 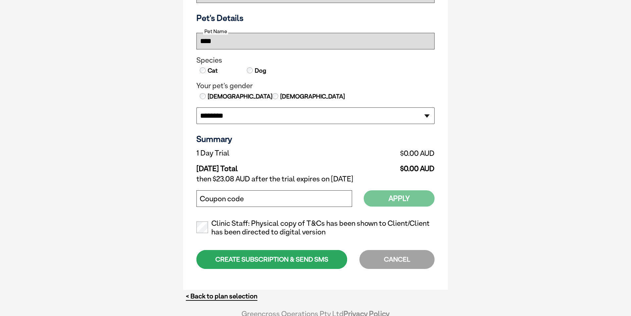 I want to click on button: Apply, so click(x=399, y=198).